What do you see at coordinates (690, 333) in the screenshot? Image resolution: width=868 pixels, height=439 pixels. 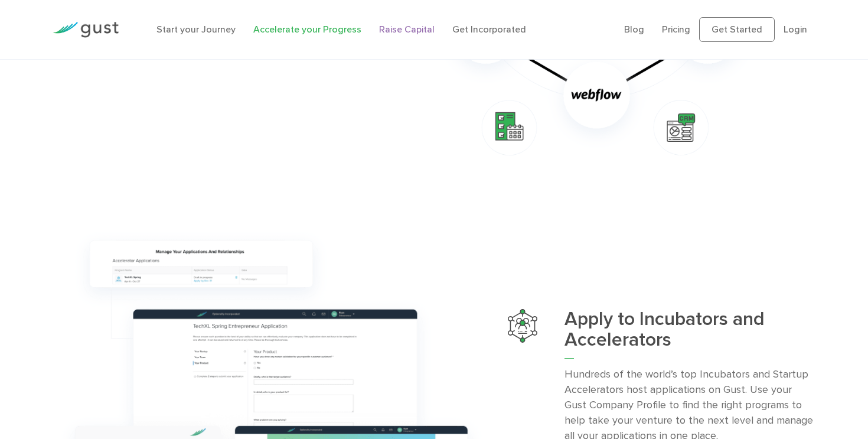 I see `h3: Apply to Incubators and Accelerators` at bounding box center [690, 333].